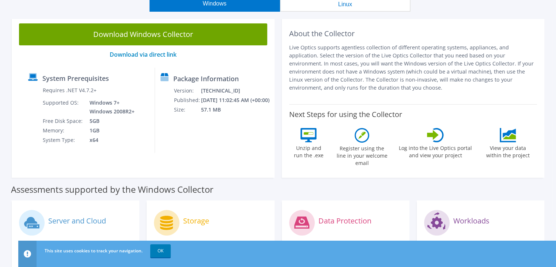 The image size is (556, 267). I want to click on a: Download via direct link, so click(143, 54).